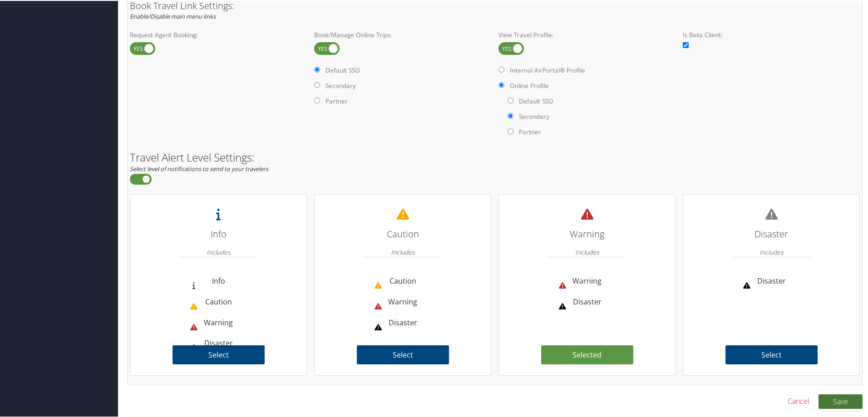 This screenshot has width=868, height=417. Describe the element at coordinates (219, 34) in the screenshot. I see `label: Request Agent Booking:` at that location.